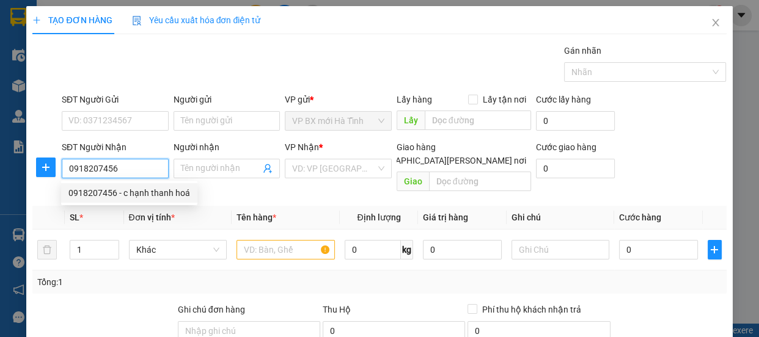 Image resolution: width=759 pixels, height=337 pixels. What do you see at coordinates (129, 193) in the screenshot?
I see `div: 0918207456 - c hạnh thanh hoá` at bounding box center [129, 193].